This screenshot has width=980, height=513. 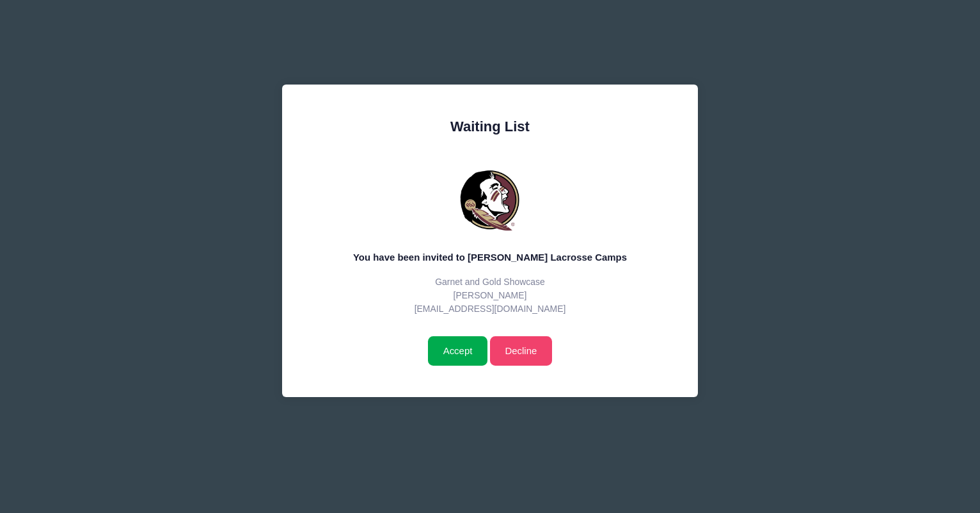 I want to click on img: Sara Tisdale Lacrosse Camps, so click(x=490, y=200).